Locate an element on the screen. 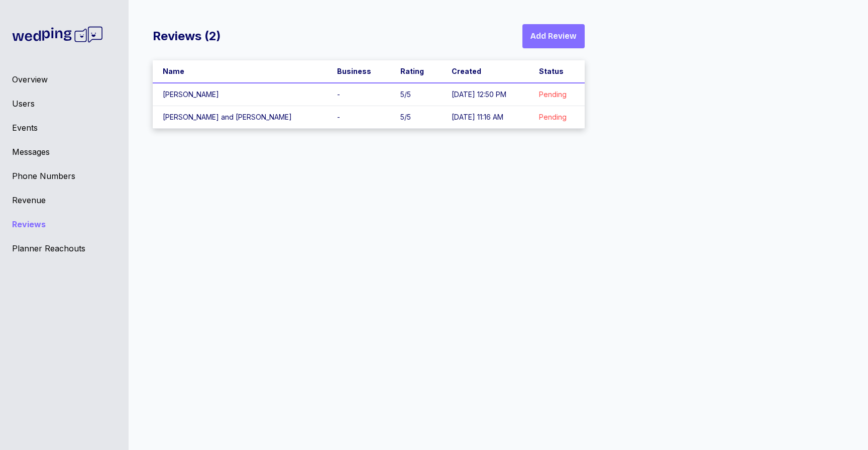 The image size is (868, 450). div: Reviews is located at coordinates (64, 224).